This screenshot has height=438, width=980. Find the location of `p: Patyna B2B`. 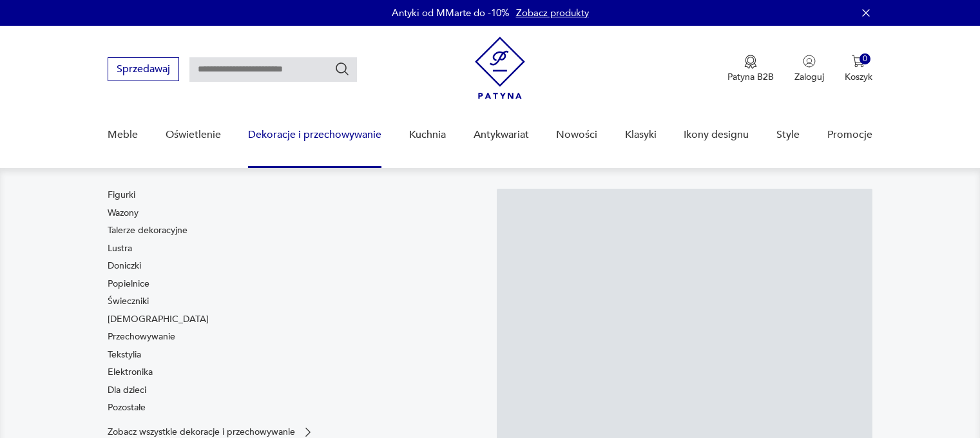

p: Patyna B2B is located at coordinates (751, 76).